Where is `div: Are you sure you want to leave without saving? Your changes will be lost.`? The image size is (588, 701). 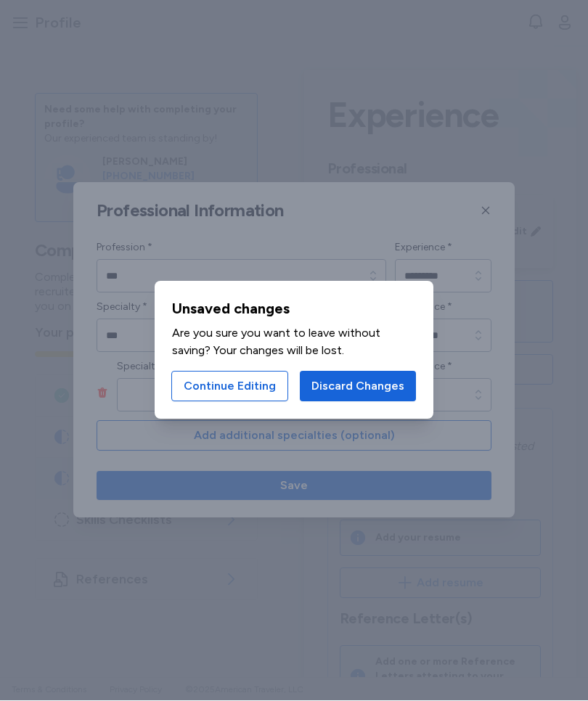
div: Are you sure you want to leave without saving? Your changes will be lost. is located at coordinates (294, 342).